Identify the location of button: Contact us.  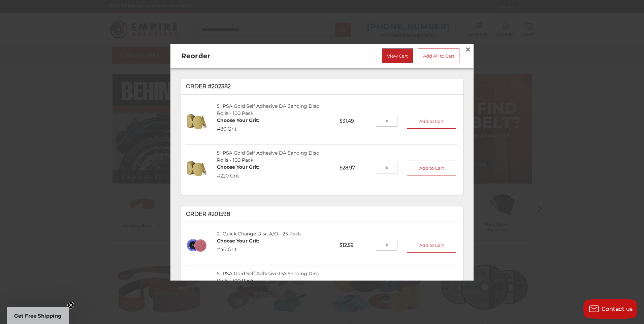
(610, 309).